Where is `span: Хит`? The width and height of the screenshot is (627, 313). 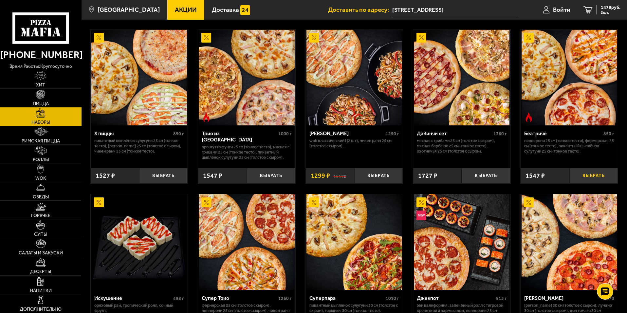 span: Хит is located at coordinates (41, 85).